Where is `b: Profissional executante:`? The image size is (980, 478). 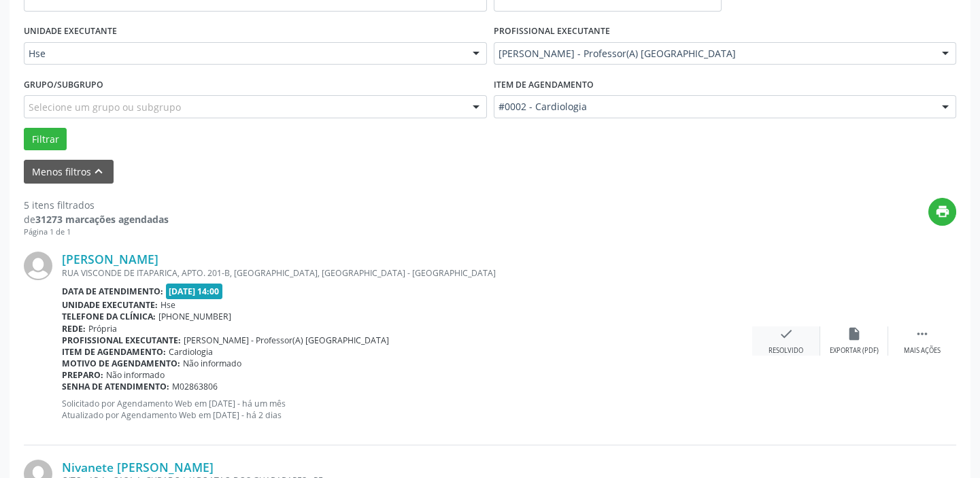
b: Profissional executante: is located at coordinates (121, 340).